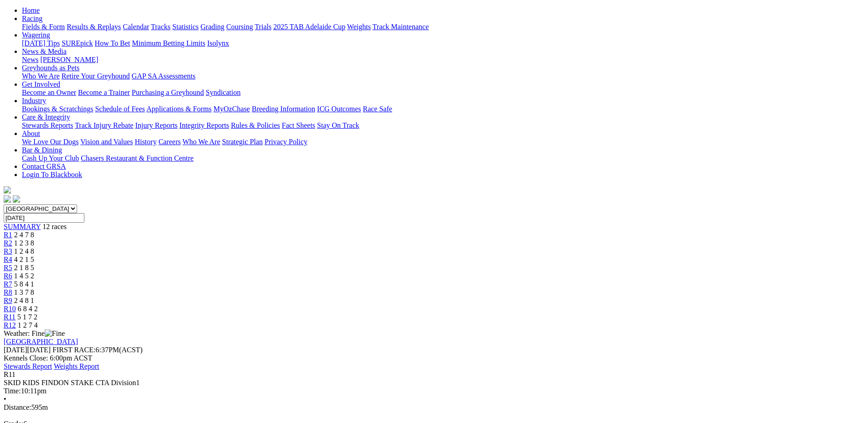  What do you see at coordinates (28, 308) in the screenshot?
I see `span: 6 8 4 2` at bounding box center [28, 308].